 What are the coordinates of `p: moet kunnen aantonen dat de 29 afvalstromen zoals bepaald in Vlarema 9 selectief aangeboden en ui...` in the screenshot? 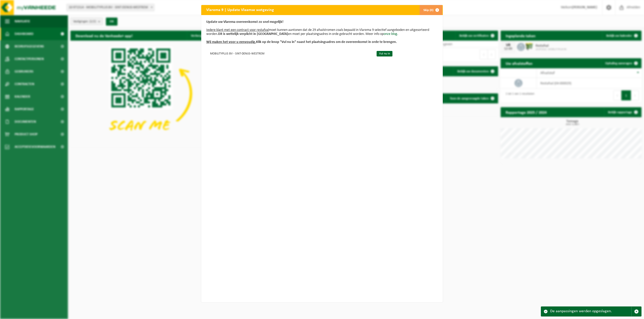 It's located at (322, 32).